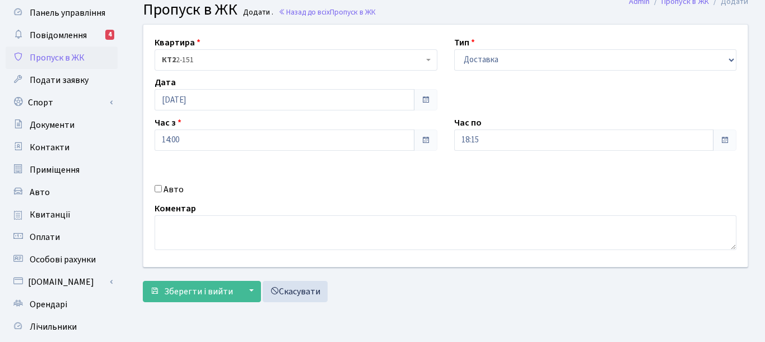 This screenshot has width=765, height=342. What do you see at coordinates (327, 12) in the screenshot?
I see `a: Назад до всіхПропуск в ЖК` at bounding box center [327, 12].